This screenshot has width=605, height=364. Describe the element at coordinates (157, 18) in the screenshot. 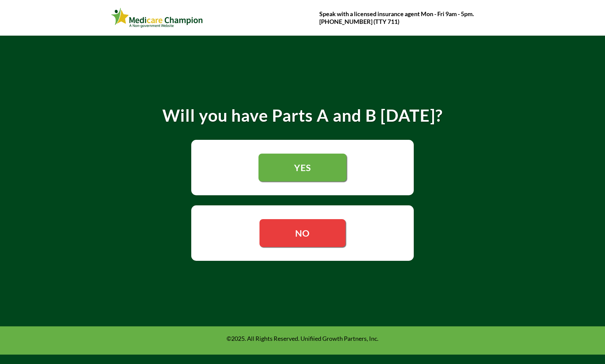

I see `img: Webinar` at that location.